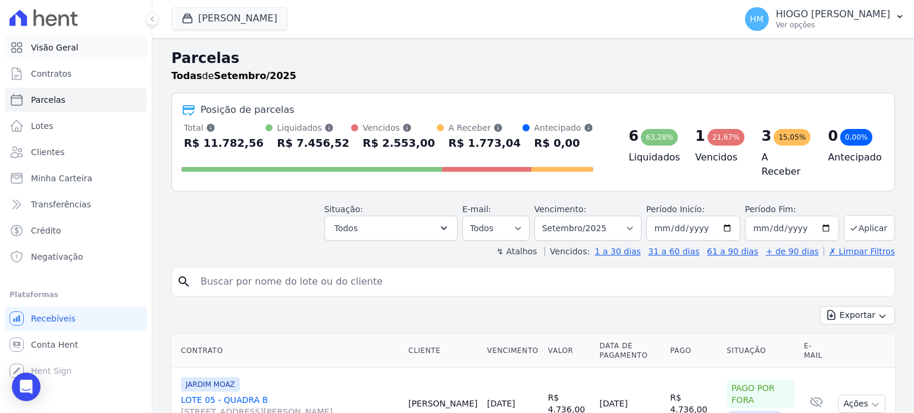 The height and width of the screenshot is (413, 914). I want to click on div: R$ 11.782,56, so click(224, 143).